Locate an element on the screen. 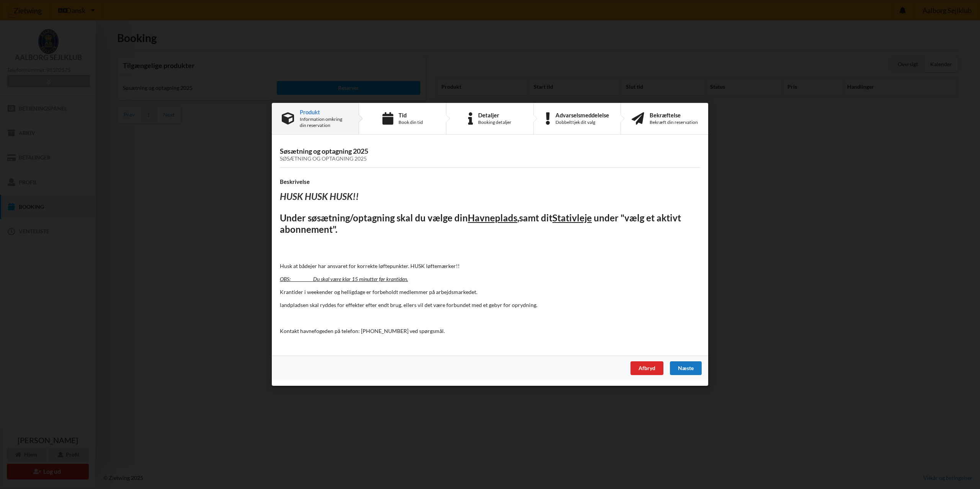 Image resolution: width=980 pixels, height=489 pixels. div: Booking detaljer is located at coordinates (494, 122).